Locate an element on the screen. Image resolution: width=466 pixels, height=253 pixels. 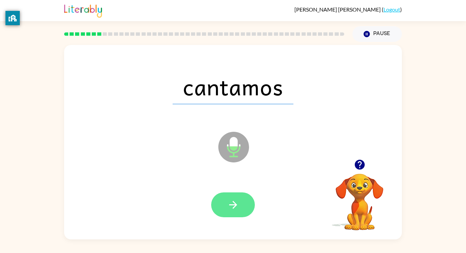
a: Logout is located at coordinates (391, 9).